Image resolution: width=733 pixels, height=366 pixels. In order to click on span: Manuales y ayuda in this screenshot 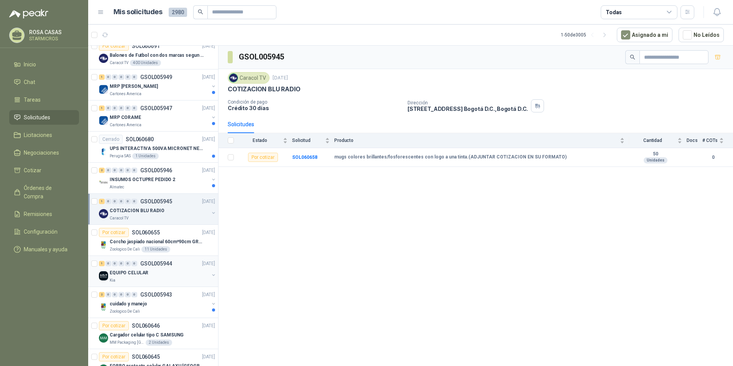, I will do `click(46, 249)`.